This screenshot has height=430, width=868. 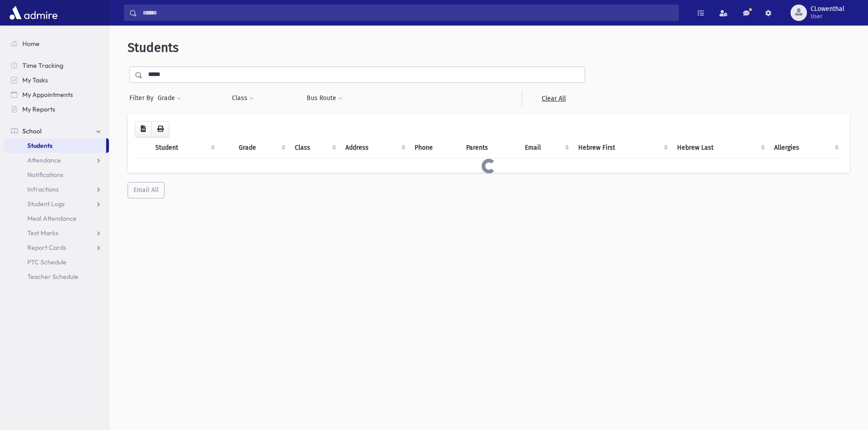 What do you see at coordinates (170, 98) in the screenshot?
I see `button: Grade` at bounding box center [170, 98].